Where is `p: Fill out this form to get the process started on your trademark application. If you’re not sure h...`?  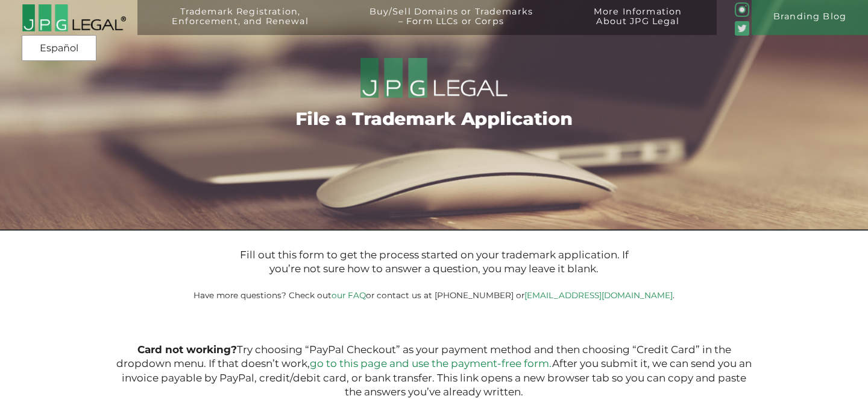 p: Fill out this form to get the process started on your trademark application. If you’re not sure h... is located at coordinates (434, 262).